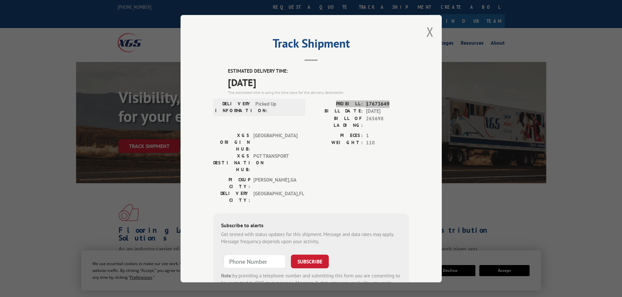 Image resolution: width=622 pixels, height=297 pixels. What do you see at coordinates (430, 32) in the screenshot?
I see `button: Close modal` at bounding box center [430, 32].